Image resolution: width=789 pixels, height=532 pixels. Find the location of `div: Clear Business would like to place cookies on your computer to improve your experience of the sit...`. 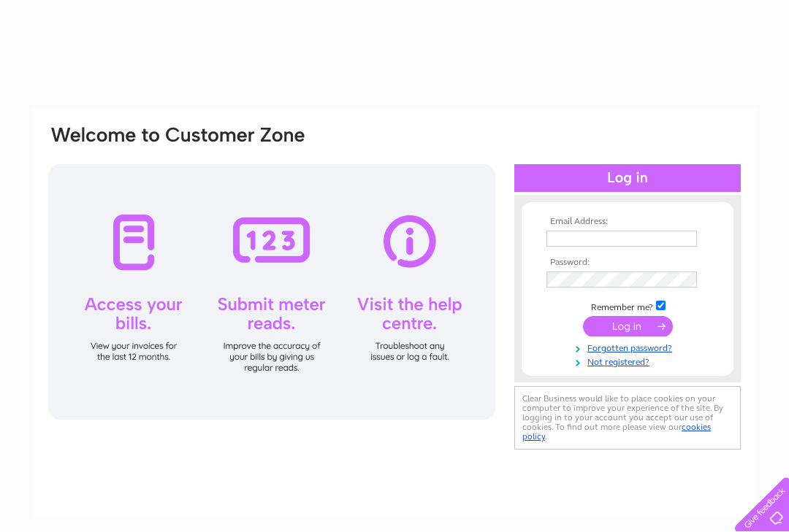

div: Clear Business would like to place cookies on your computer to improve your experience of the sit... is located at coordinates (628, 417).